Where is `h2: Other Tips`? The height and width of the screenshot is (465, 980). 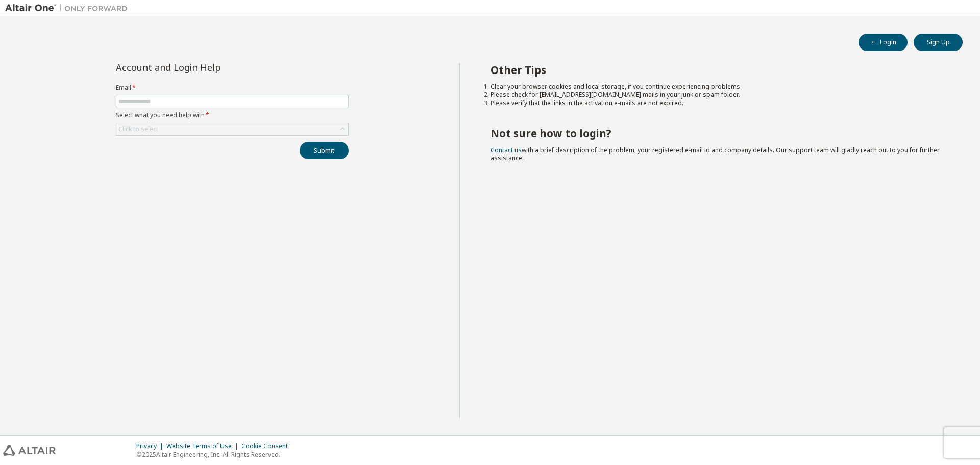
h2: Other Tips is located at coordinates (718, 70).